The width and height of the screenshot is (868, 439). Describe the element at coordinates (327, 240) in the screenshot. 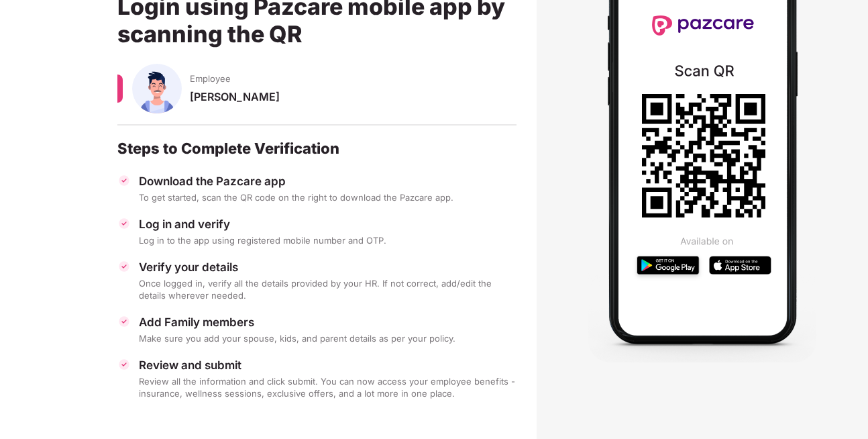

I see `div: Log in to the app using registered mobile number and OTP.` at that location.